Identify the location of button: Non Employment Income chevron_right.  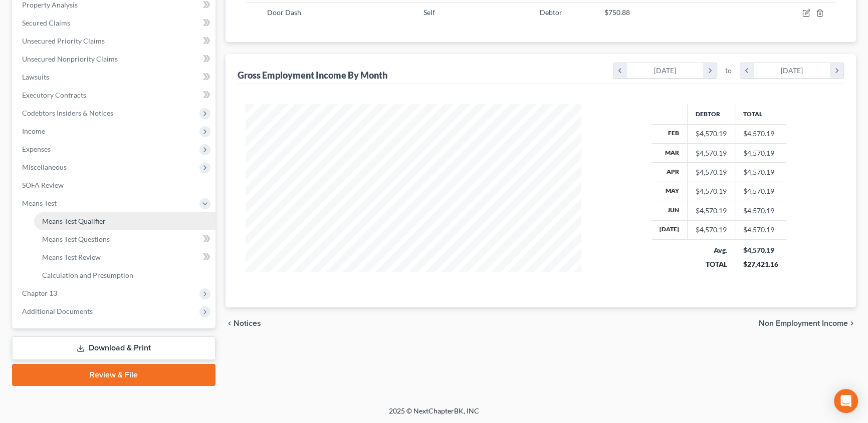
(808, 323).